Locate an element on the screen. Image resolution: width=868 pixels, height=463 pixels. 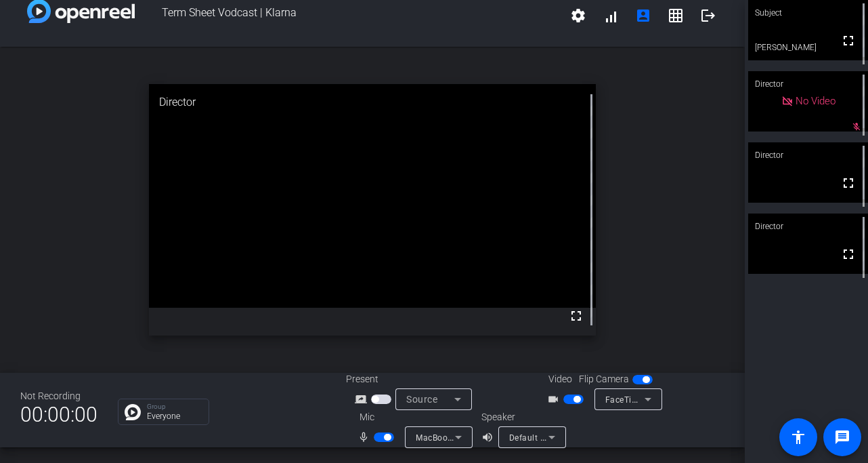
div: Present is located at coordinates (413, 379).